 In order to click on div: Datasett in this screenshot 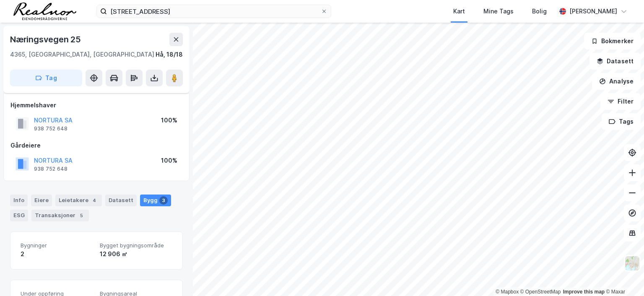, I will do `click(121, 200)`.